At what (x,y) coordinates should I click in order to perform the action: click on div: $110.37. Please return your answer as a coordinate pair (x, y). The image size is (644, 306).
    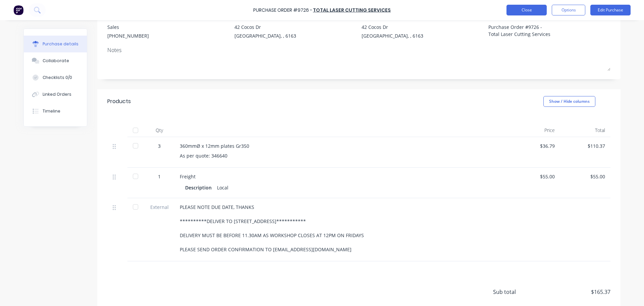
    Looking at the image, I should click on (585, 146).